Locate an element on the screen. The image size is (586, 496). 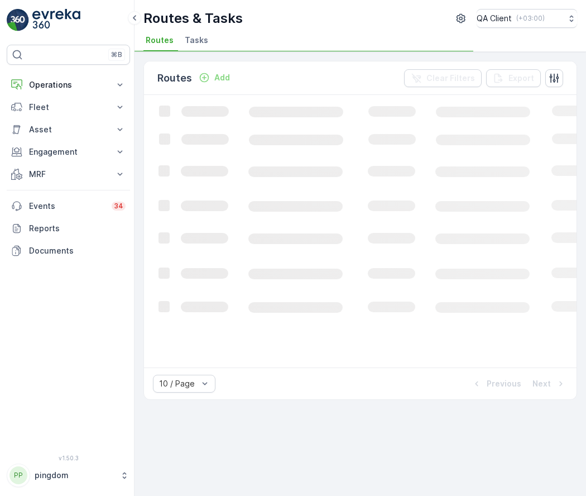
p: Events is located at coordinates (67, 206).